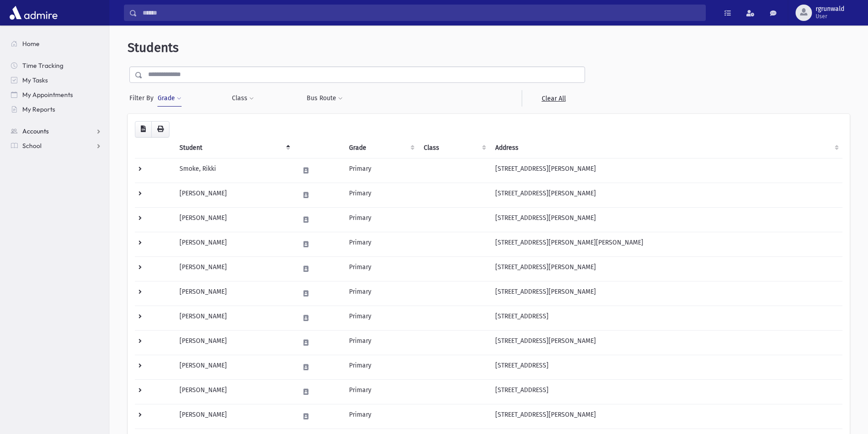 The height and width of the screenshot is (434, 868). I want to click on input: Search, so click(421, 13).